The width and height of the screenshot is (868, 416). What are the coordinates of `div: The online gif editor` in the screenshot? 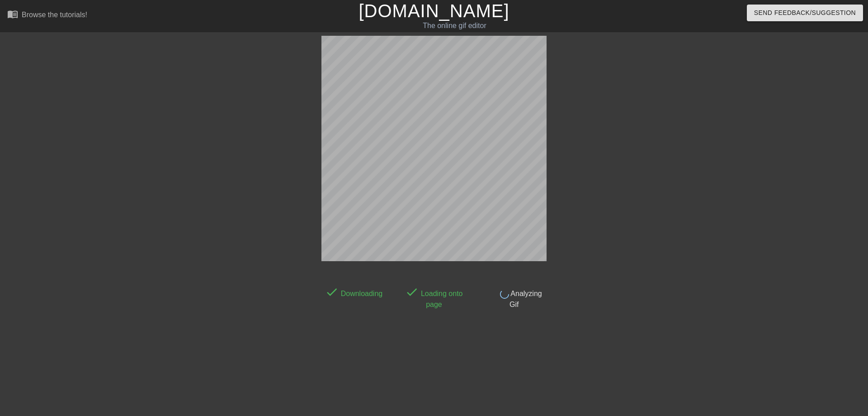 It's located at (454, 26).